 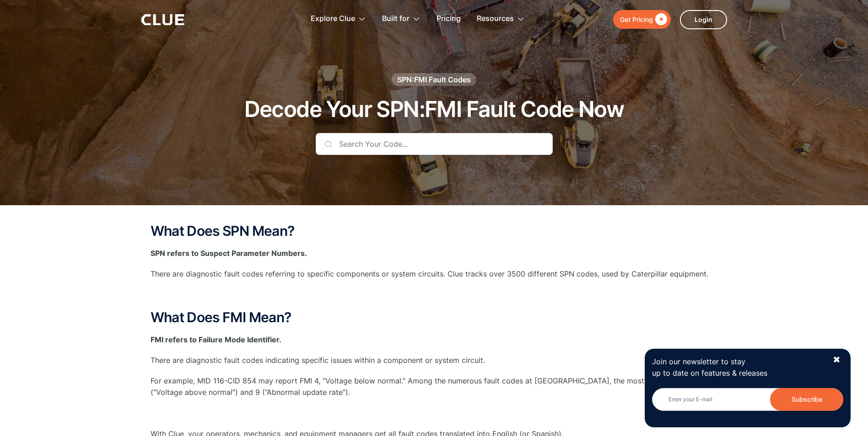 What do you see at coordinates (434, 231) in the screenshot?
I see `h2: What Does SPN Mean?` at bounding box center [434, 231].